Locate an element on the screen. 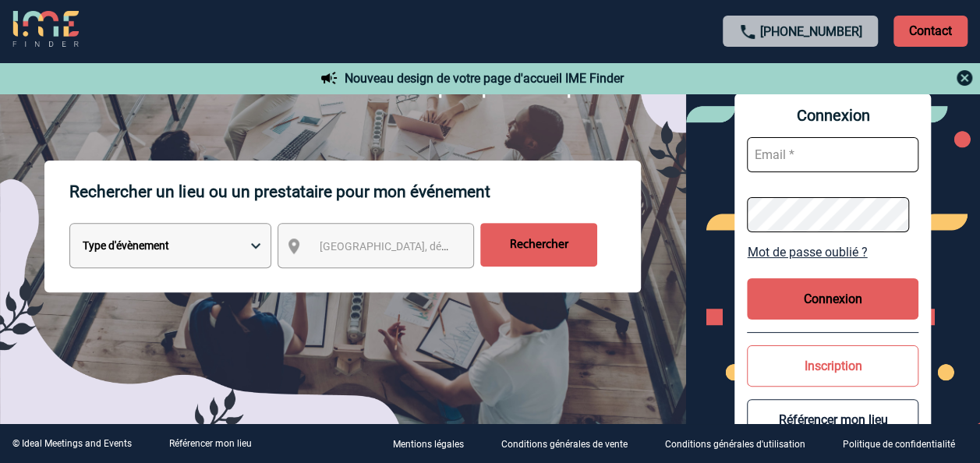 This screenshot has width=980, height=463. span: Connexion is located at coordinates (832, 116).